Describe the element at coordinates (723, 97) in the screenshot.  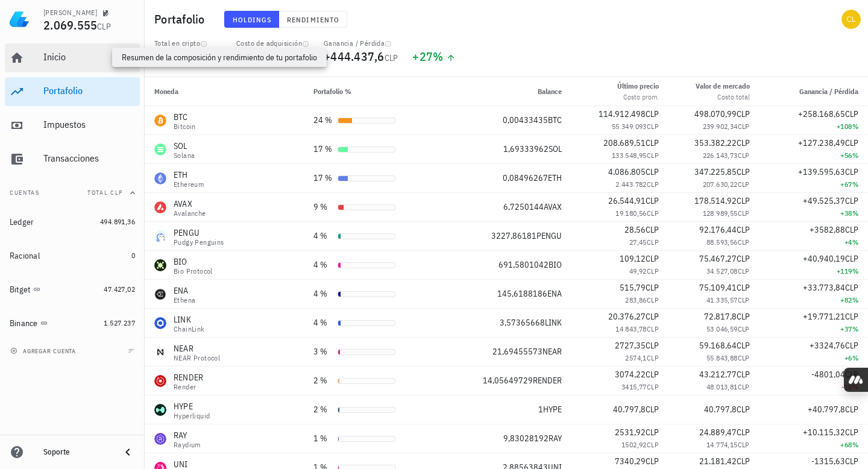
I see `div: Costo total` at that location.